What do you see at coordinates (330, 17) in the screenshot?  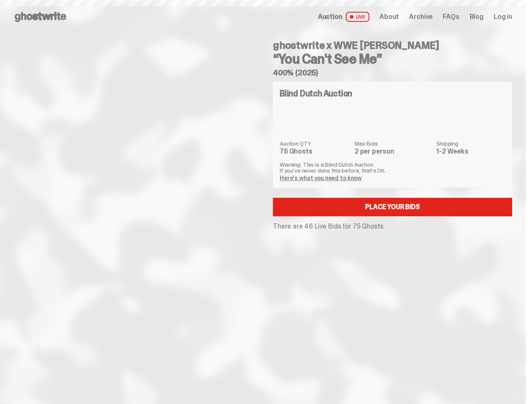 I see `span: Auction` at bounding box center [330, 17].